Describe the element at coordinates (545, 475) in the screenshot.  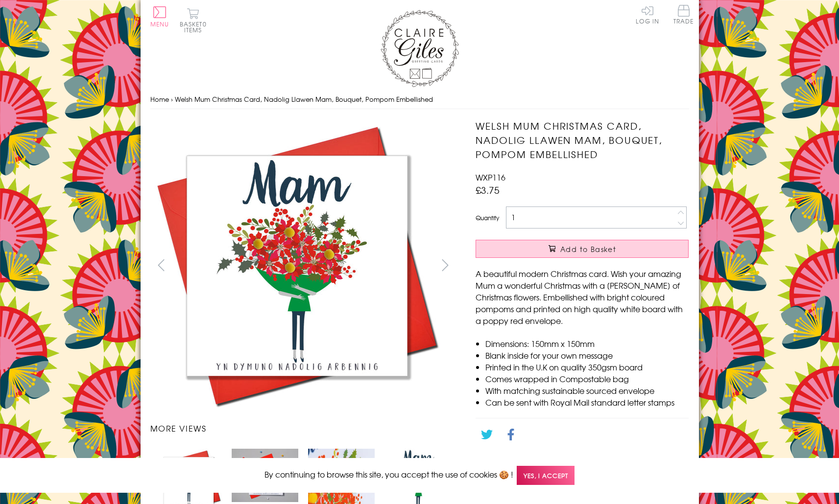
I see `span: Yes, I accept` at that location.